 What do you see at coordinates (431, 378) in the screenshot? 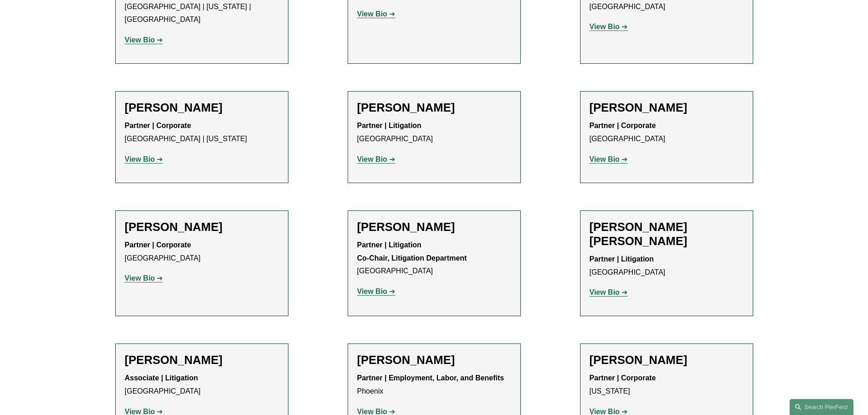
I see `strong: Partner | Employment, Labor, and Benefits` at bounding box center [431, 378].